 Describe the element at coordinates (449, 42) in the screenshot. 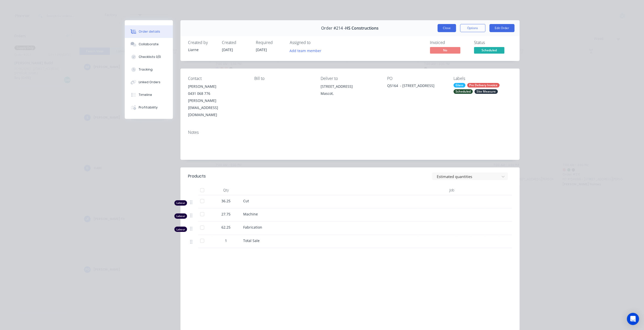

I see `div: Invoiced` at that location.